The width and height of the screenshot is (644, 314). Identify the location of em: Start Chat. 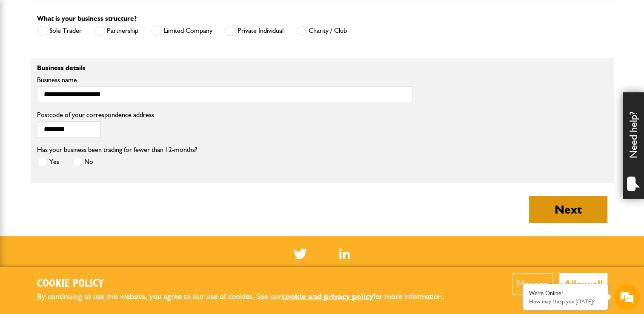
(135, 252).